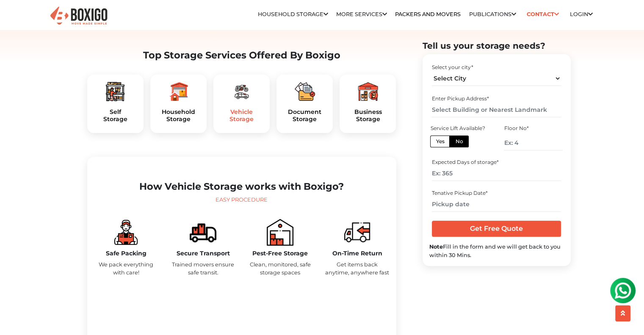 The width and height of the screenshot is (644, 335). What do you see at coordinates (543, 14) in the screenshot?
I see `a: Contact` at bounding box center [543, 14].